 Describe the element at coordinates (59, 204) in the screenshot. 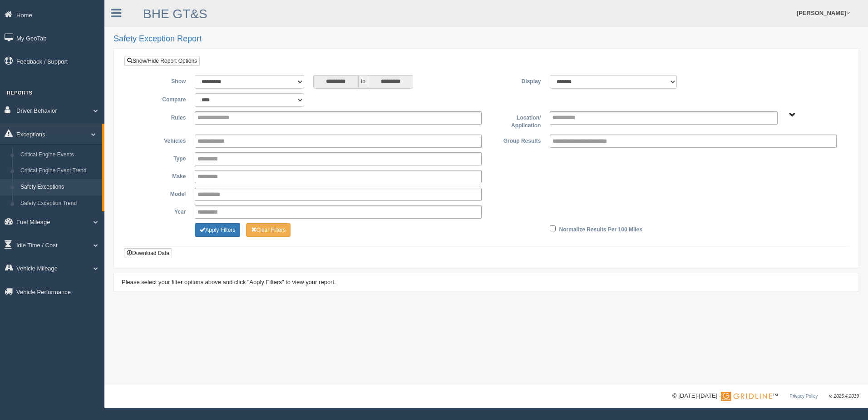

I see `a: Safety Exception Trend` at that location.